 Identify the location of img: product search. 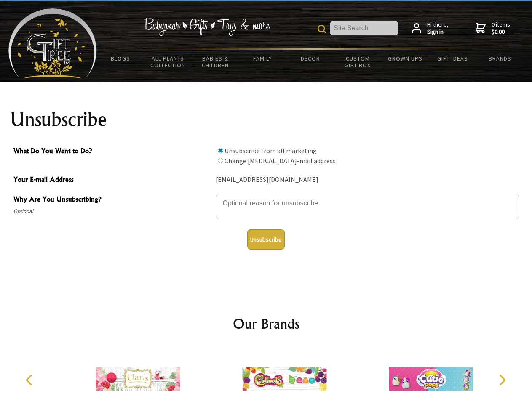
(322, 29).